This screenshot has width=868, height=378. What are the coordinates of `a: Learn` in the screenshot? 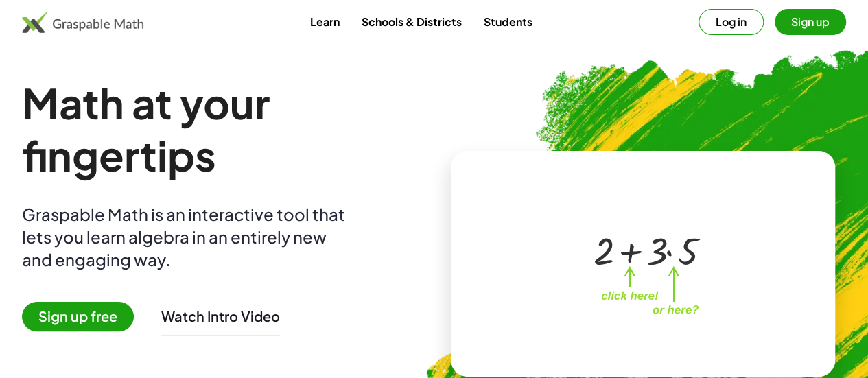 It's located at (324, 21).